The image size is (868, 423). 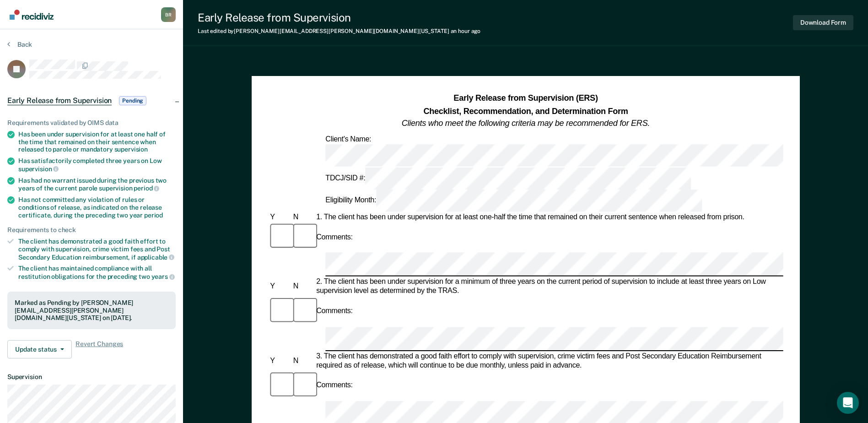 What do you see at coordinates (97, 142) in the screenshot?
I see `div: Has been under supervision for at least one half of the time that remained on their sentence when...` at bounding box center [97, 142].